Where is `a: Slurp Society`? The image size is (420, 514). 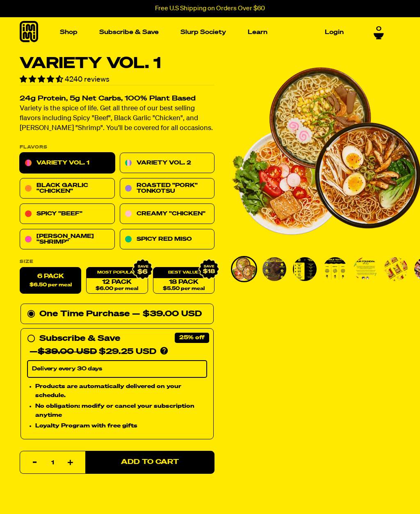 a: Slurp Society is located at coordinates (203, 32).